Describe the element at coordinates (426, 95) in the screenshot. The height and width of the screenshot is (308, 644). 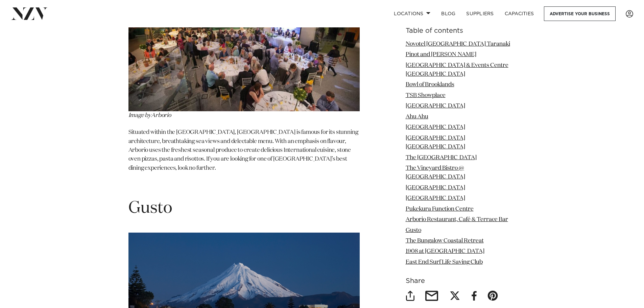
I see `a: TSB Showplace` at that location.